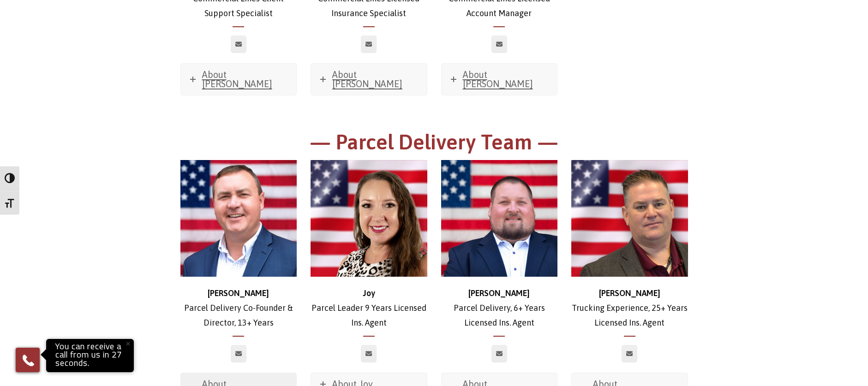 The height and width of the screenshot is (386, 868). Describe the element at coordinates (369, 218) in the screenshot. I see `img: new_500x500 (1)` at that location.